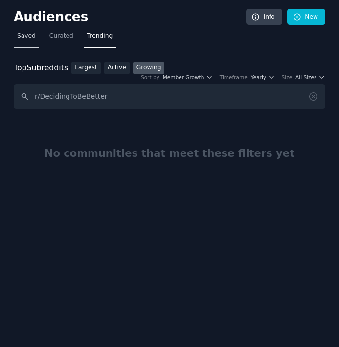 The image size is (339, 347). I want to click on a: Trending, so click(100, 38).